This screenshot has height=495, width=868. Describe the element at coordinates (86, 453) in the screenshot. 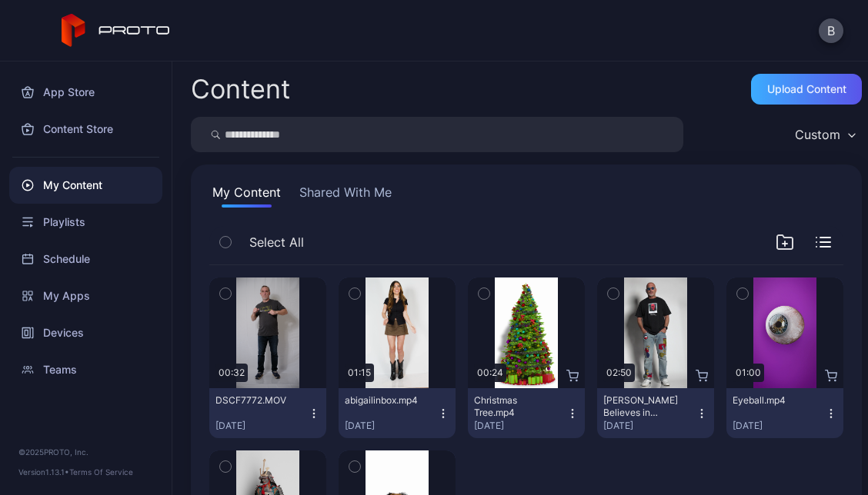

I see `div: © 2025 PROTO, Inc.` at that location.